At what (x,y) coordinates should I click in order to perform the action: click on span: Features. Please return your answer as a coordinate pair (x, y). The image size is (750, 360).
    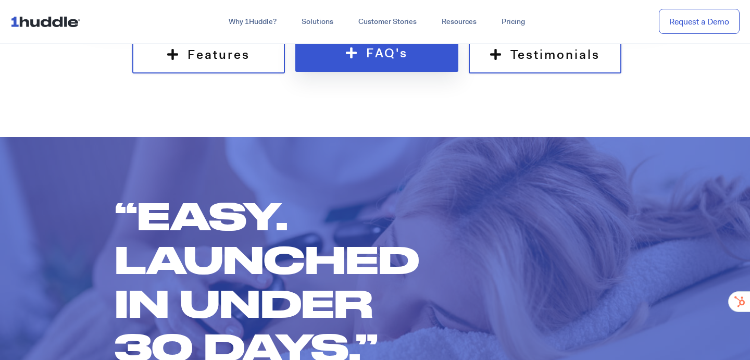
    Looking at the image, I should click on (219, 55).